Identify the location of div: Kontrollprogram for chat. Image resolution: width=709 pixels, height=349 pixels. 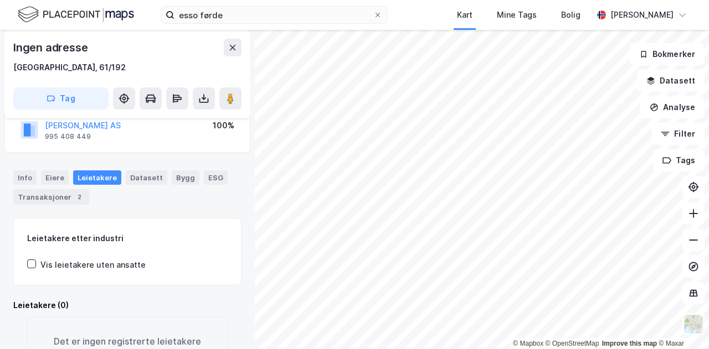
(681, 323).